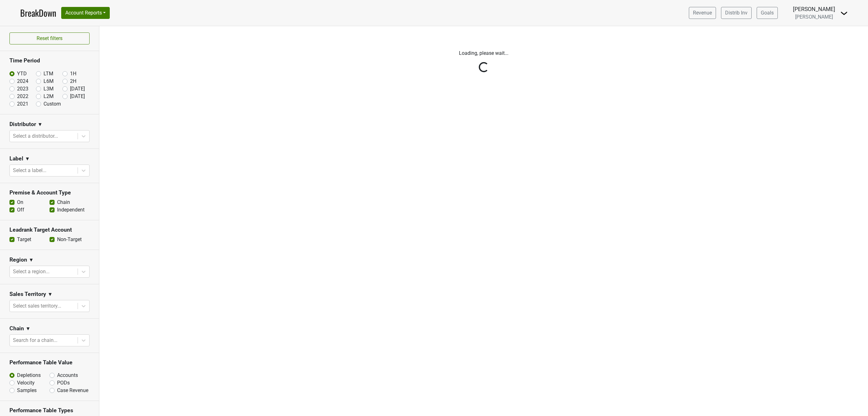 This screenshot has width=868, height=416. I want to click on a: BreakDown, so click(38, 13).